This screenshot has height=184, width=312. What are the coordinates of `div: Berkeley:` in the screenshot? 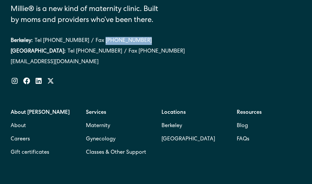 It's located at (22, 41).